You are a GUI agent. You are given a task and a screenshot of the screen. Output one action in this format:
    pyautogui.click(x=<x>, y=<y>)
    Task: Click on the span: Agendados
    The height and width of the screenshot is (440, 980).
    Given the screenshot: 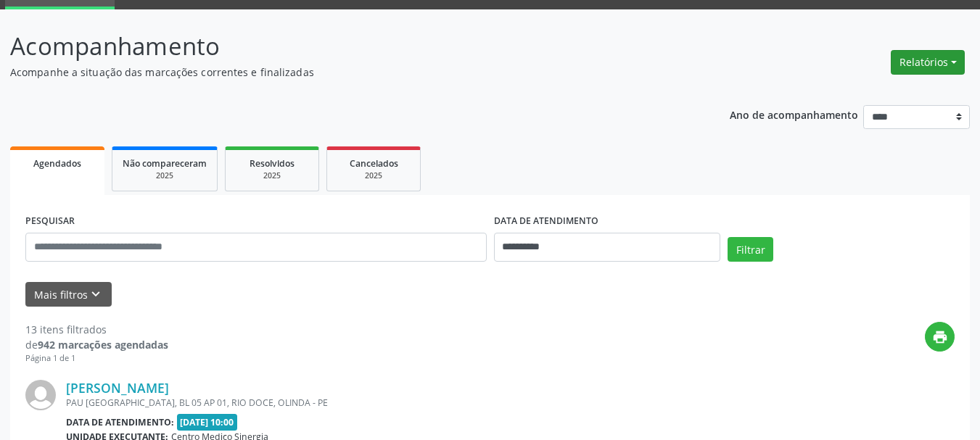 What is the action you would take?
    pyautogui.click(x=57, y=163)
    